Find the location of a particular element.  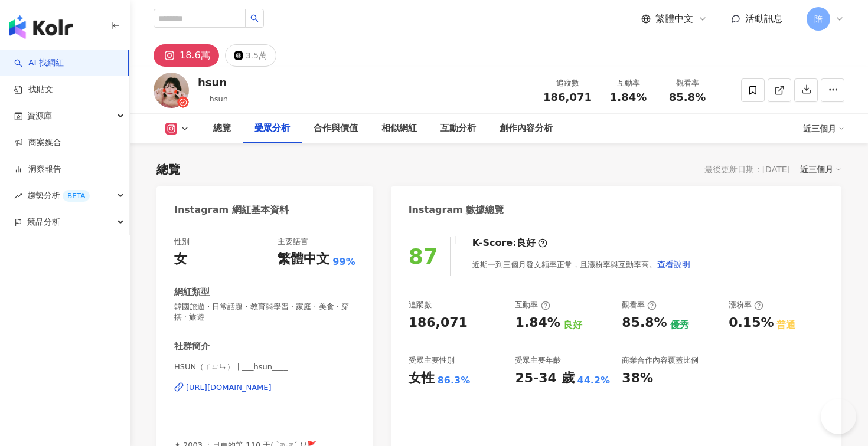

span: 1.84% is located at coordinates (628, 98).